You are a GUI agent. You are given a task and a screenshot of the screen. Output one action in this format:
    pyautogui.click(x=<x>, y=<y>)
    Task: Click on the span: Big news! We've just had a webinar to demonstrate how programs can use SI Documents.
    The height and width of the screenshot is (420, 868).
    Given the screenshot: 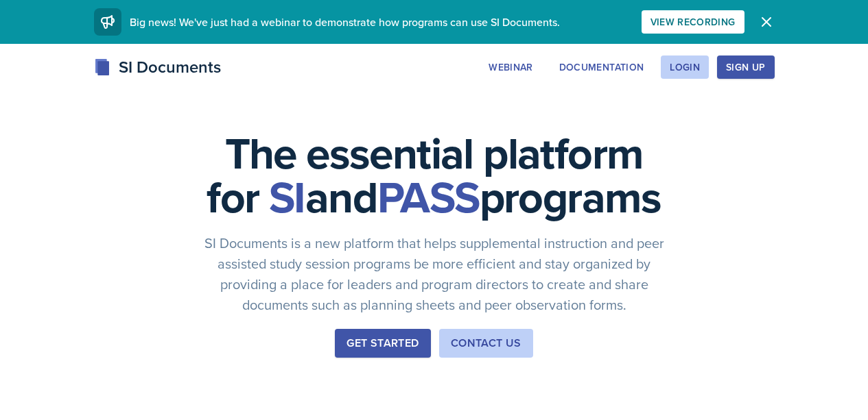 What is the action you would take?
    pyautogui.click(x=345, y=22)
    